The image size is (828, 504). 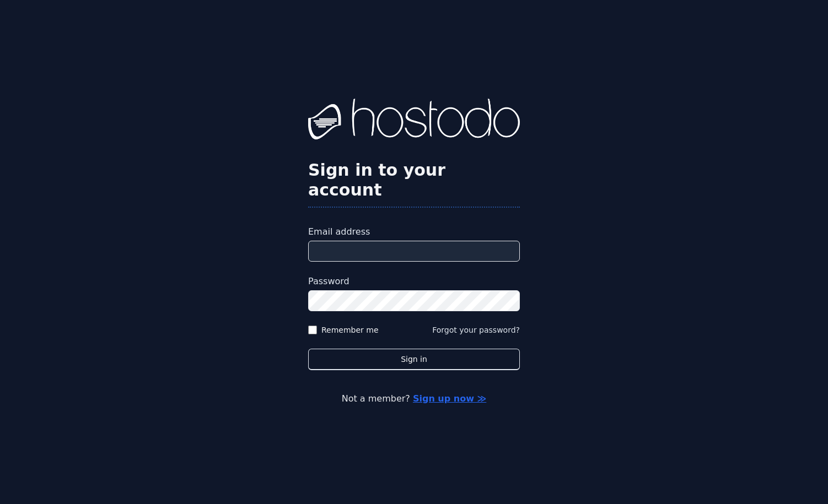 I want to click on label: Password, so click(x=414, y=282).